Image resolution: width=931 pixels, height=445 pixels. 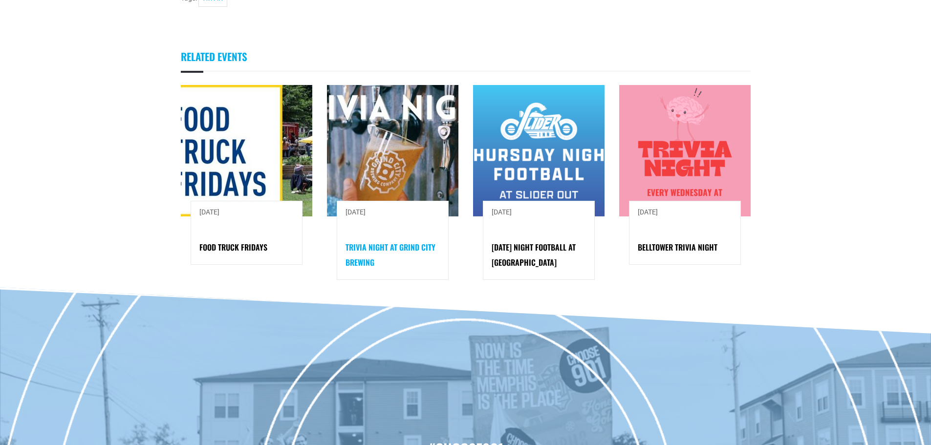 I want to click on a: Belltower Trivia Night, so click(x=677, y=247).